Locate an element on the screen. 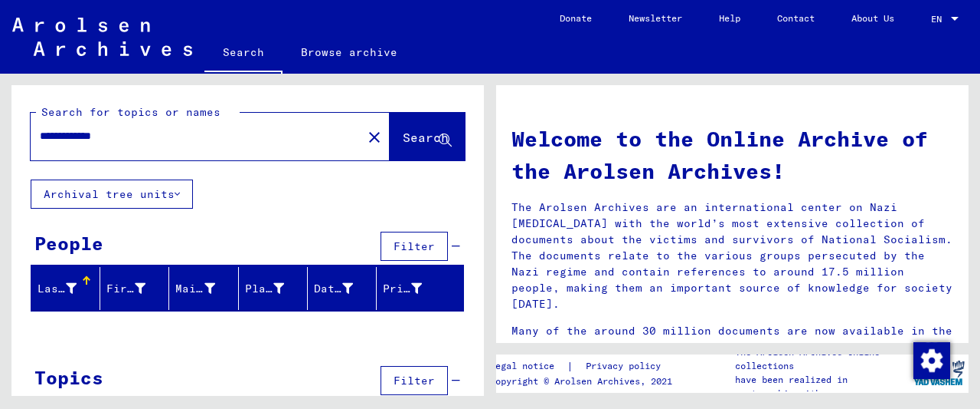  a: Privacy policy is located at coordinates (626, 366).